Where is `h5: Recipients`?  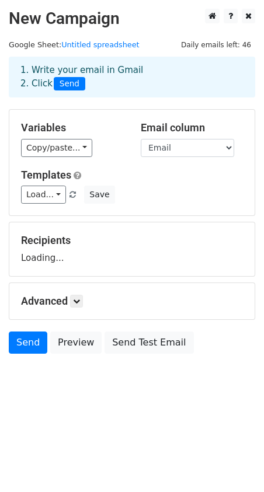
h5: Recipients is located at coordinates (132, 240).